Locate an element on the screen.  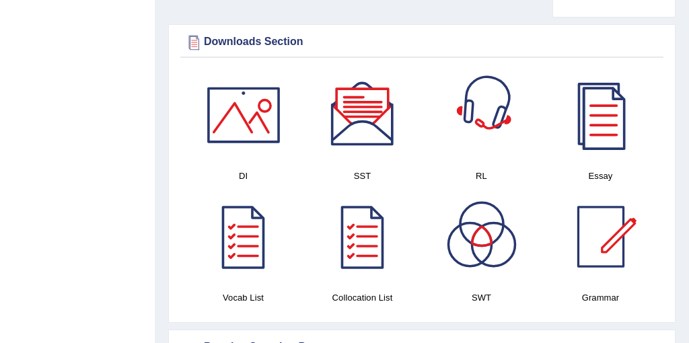
h4: Vocab List is located at coordinates (243, 297).